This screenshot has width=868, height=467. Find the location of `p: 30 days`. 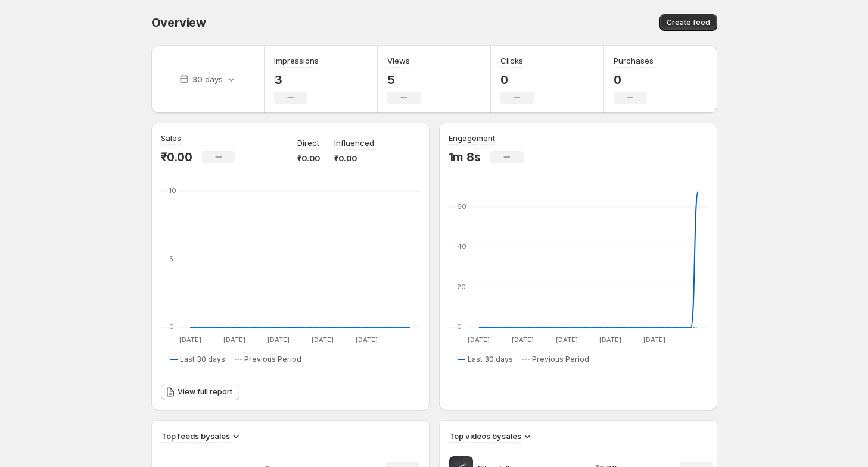

p: 30 days is located at coordinates (207, 79).